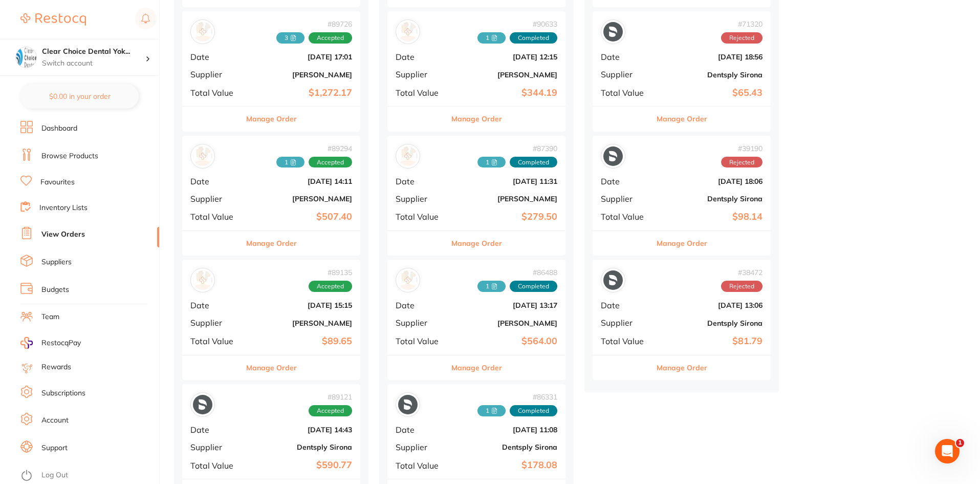 This screenshot has height=484, width=980. What do you see at coordinates (712, 216) in the screenshot?
I see `b: $98.14` at bounding box center [712, 216].